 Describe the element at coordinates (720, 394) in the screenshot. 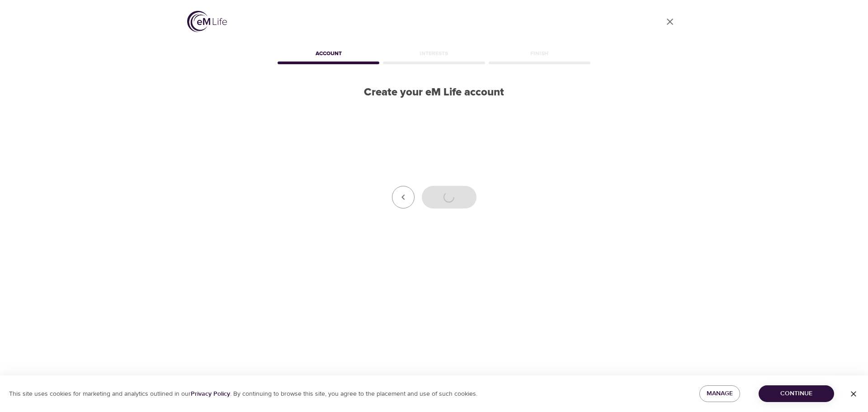

I see `span: Manage` at that location.